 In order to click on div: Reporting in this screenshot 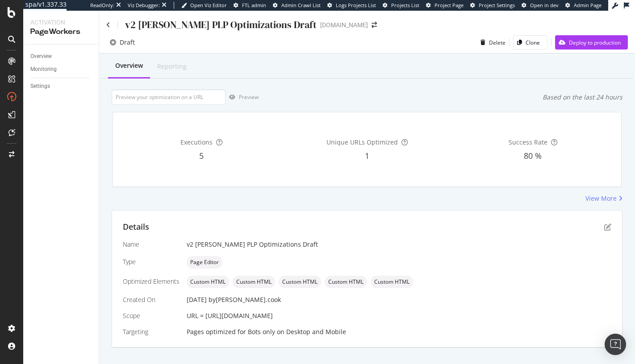, I will do `click(172, 67)`.